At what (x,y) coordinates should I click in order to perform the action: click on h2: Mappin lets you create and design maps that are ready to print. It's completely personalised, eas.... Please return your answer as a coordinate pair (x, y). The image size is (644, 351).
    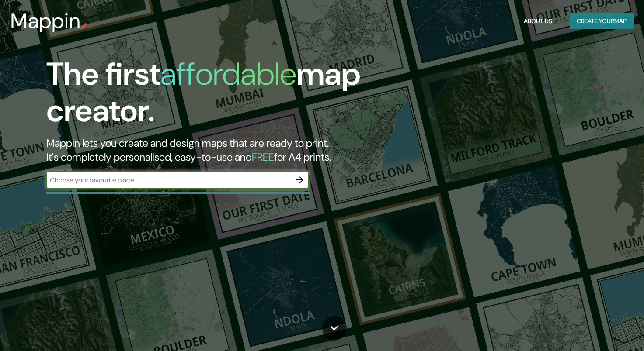
    Looking at the image, I should click on (207, 150).